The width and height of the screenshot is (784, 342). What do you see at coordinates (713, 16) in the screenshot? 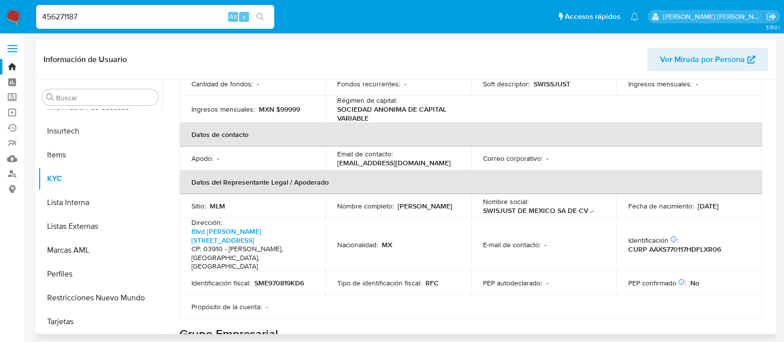
I see `p: anamaria.arriagasanchez@mercadolibre.com.mx` at bounding box center [713, 16].